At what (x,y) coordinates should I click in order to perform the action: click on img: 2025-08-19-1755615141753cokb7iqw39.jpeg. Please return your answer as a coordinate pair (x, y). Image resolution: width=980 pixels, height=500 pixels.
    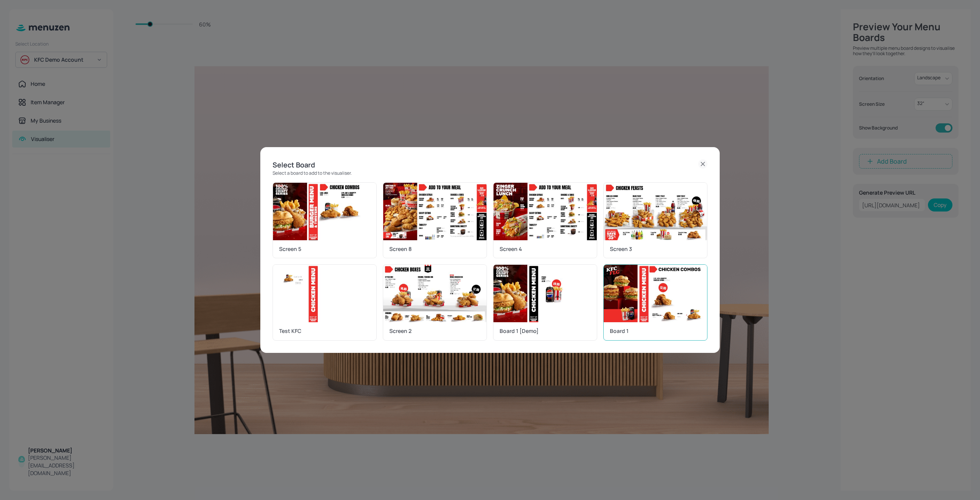
    Looking at the image, I should click on (545, 211).